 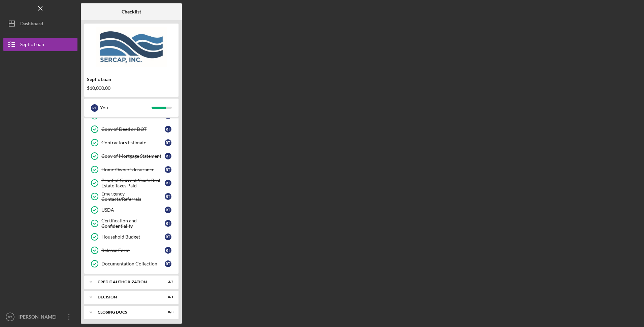 I want to click on div: 0 / 1, so click(x=167, y=297).